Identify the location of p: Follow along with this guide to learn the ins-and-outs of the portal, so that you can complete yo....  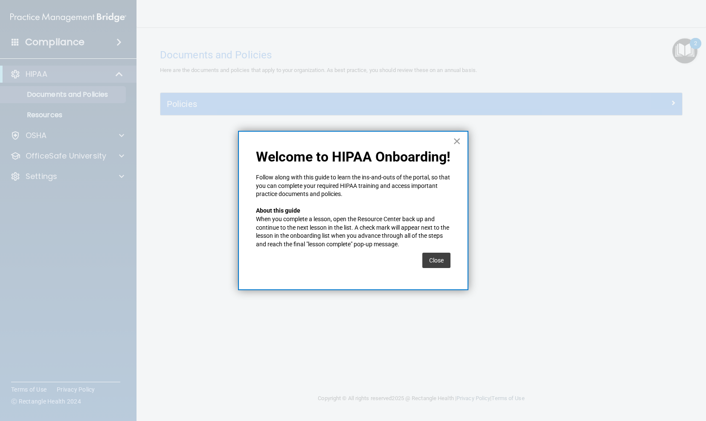
(353, 186).